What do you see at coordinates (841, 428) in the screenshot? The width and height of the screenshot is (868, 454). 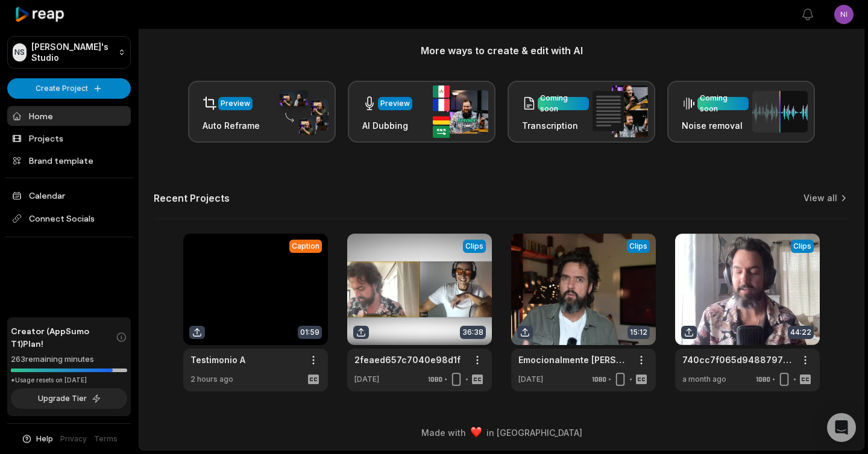 I see `div: Open Intercom Messenger` at bounding box center [841, 428].